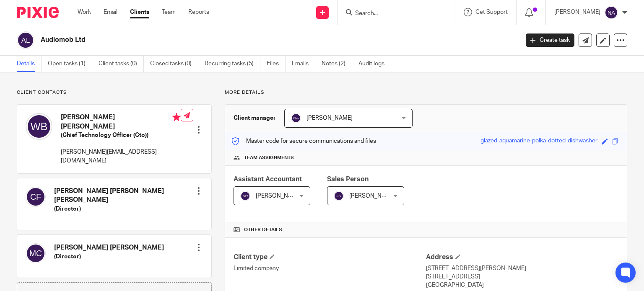 The image size is (644, 291). Describe the element at coordinates (254, 118) in the screenshot. I see `h3: Client manager` at that location.